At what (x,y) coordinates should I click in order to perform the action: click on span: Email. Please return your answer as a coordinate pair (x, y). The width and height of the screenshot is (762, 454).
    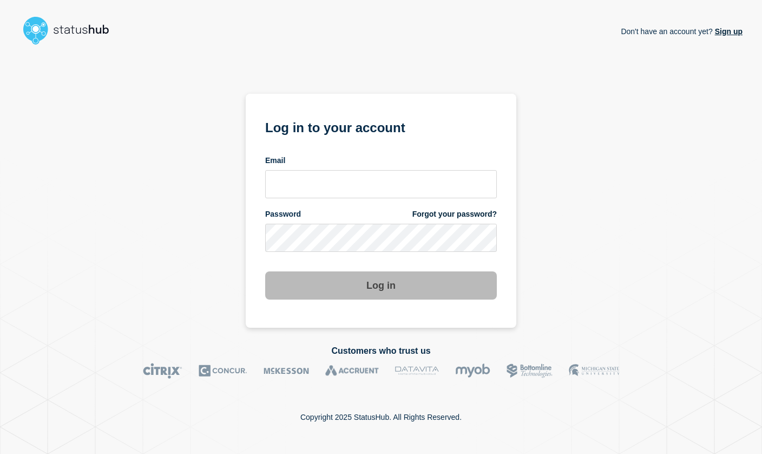
    Looking at the image, I should click on (275, 160).